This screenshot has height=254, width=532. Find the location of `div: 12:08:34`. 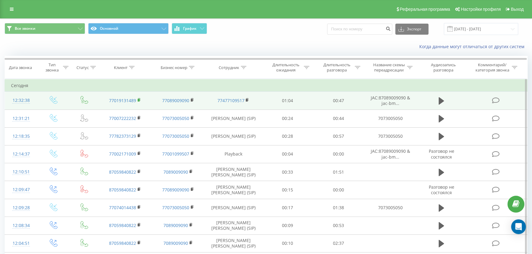

div: 12:08:34 is located at coordinates (21, 226).